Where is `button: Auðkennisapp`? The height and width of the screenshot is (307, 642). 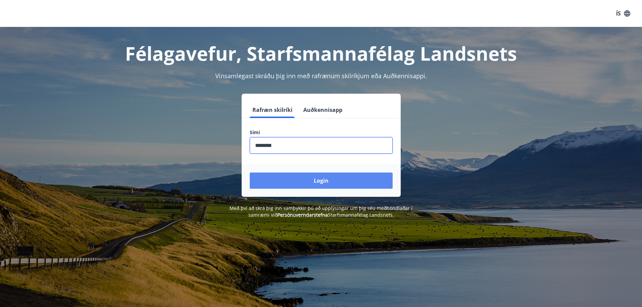 button: Auðkennisapp is located at coordinates (323, 110).